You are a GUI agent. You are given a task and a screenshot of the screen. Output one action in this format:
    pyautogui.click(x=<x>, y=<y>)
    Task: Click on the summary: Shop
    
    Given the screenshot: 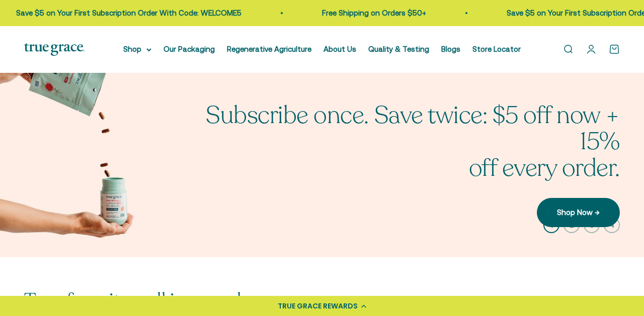 What is the action you would take?
    pyautogui.click(x=137, y=49)
    